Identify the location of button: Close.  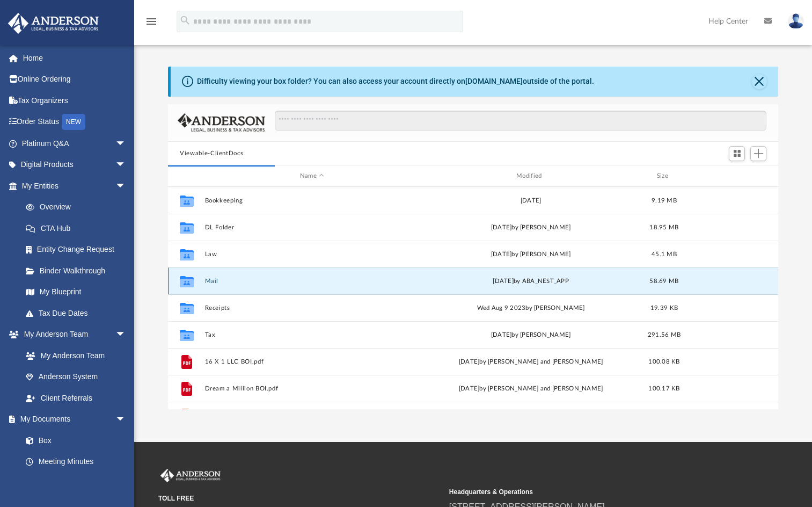
(759, 82).